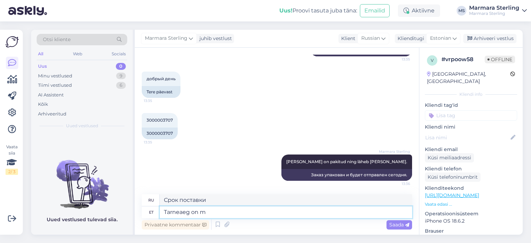 This screenshot has width=531, height=243. Describe the element at coordinates (462, 11) in the screenshot. I see `div: MS` at that location.